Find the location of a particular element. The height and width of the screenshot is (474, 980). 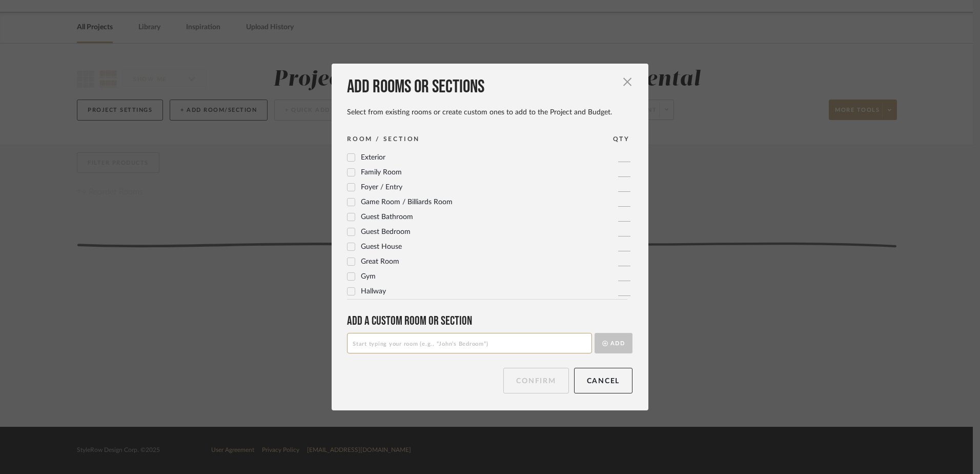

span: Guest Bathroom is located at coordinates (387, 217).